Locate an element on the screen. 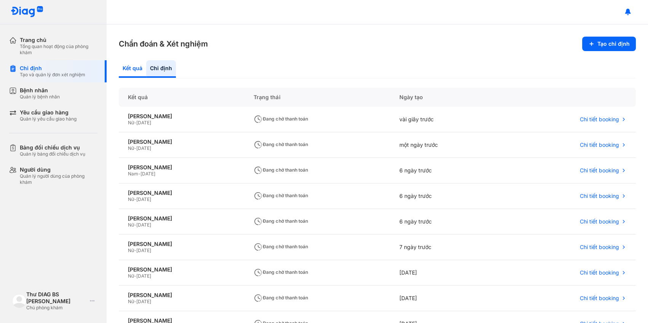 The width and height of the screenshot is (648, 323). div: Tổng quan hoạt động của phòng khám is located at coordinates (59, 50).